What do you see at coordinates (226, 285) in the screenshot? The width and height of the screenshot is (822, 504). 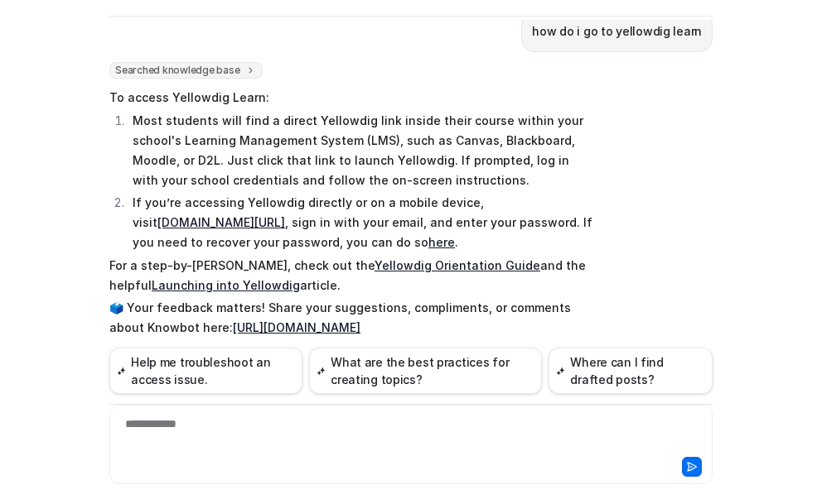 I see `a: Launching into Yellowdig` at bounding box center [226, 285].